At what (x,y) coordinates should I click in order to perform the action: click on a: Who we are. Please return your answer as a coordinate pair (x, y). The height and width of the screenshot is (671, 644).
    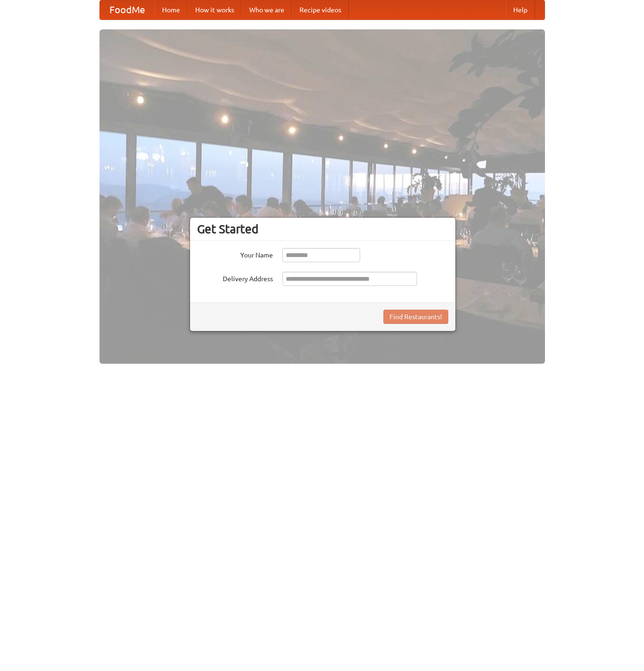
    Looking at the image, I should click on (267, 10).